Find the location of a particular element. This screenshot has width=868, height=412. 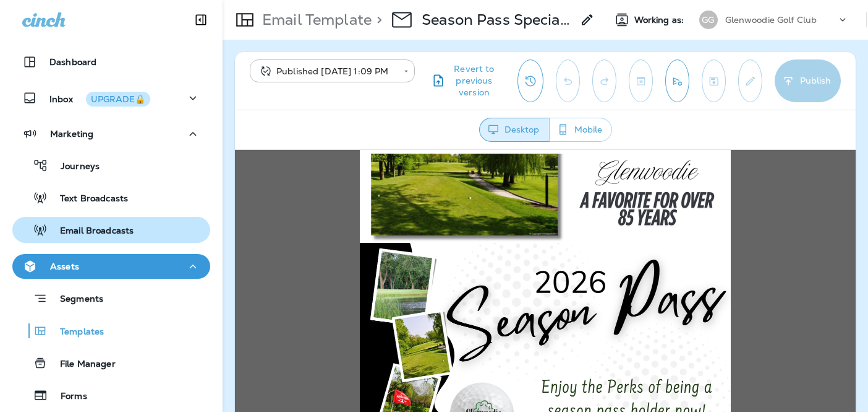

button: Email Broadcasts is located at coordinates (111, 230).